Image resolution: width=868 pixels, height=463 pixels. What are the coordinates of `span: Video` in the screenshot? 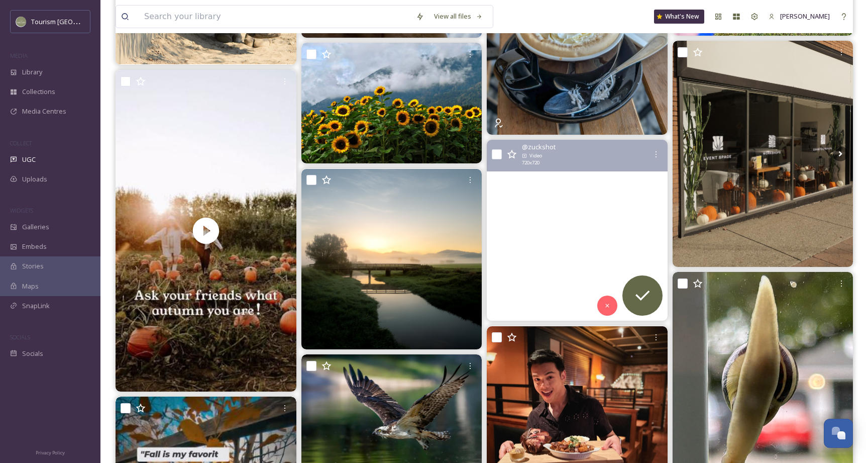 It's located at (536, 156).